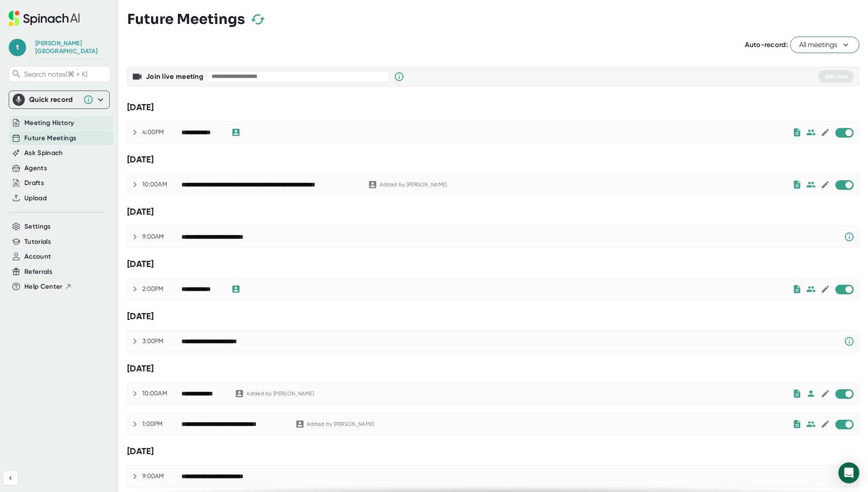 This screenshot has height=492, width=868. Describe the element at coordinates (37, 227) in the screenshot. I see `span: Settings` at that location.